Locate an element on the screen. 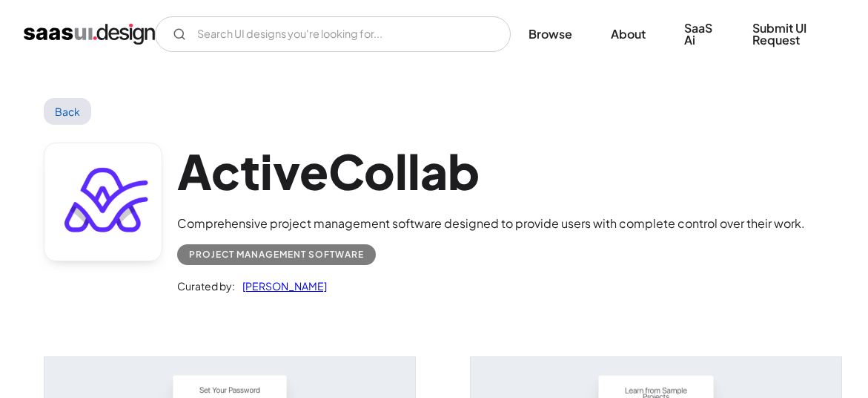 This screenshot has height=398, width=868. h1: ActiveCollab is located at coordinates (491, 171).